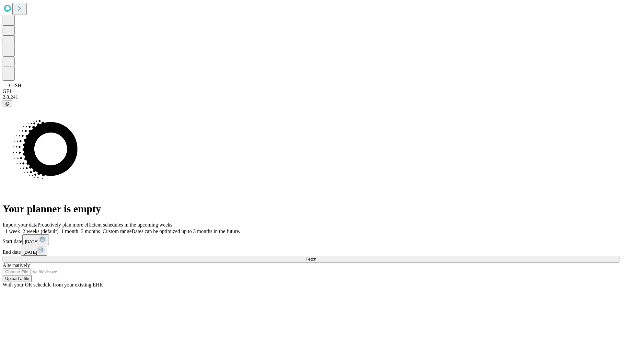 This screenshot has width=622, height=350. I want to click on div: End date, so click(311, 250).